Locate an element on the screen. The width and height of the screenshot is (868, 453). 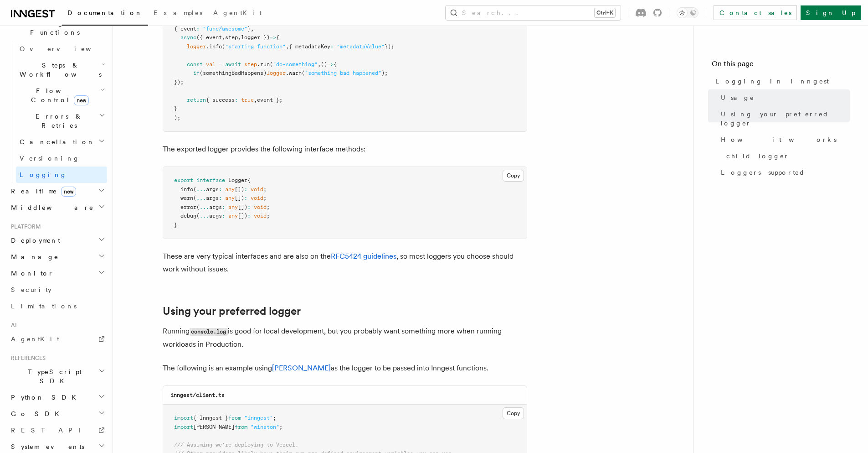
span: new is located at coordinates (81, 100).